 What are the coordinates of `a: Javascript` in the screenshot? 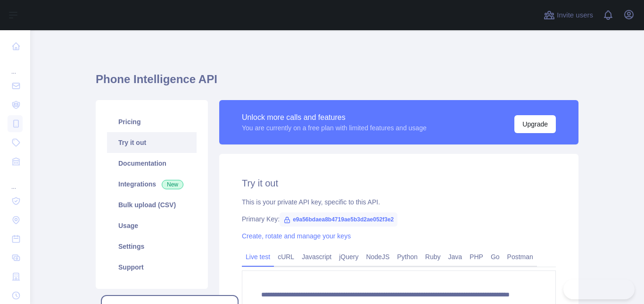 It's located at (317, 257).